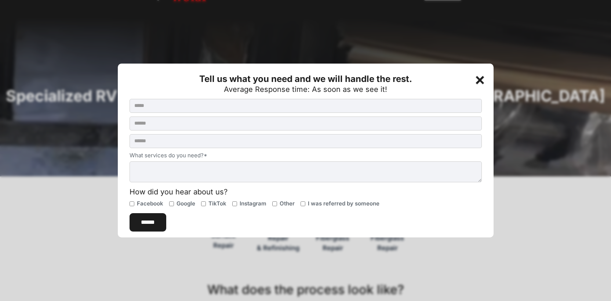 The image size is (611, 301). I want to click on label: What services do you need?*, so click(306, 155).